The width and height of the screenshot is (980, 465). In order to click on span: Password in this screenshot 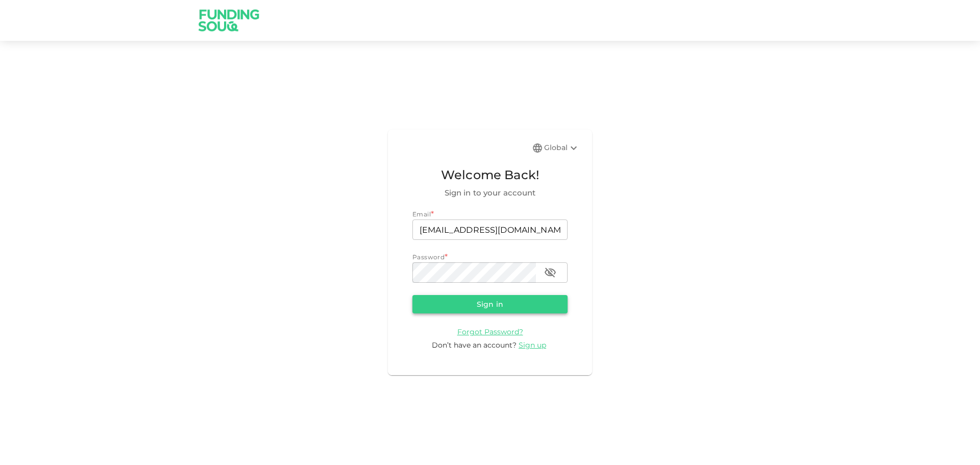, I will do `click(428, 257)`.